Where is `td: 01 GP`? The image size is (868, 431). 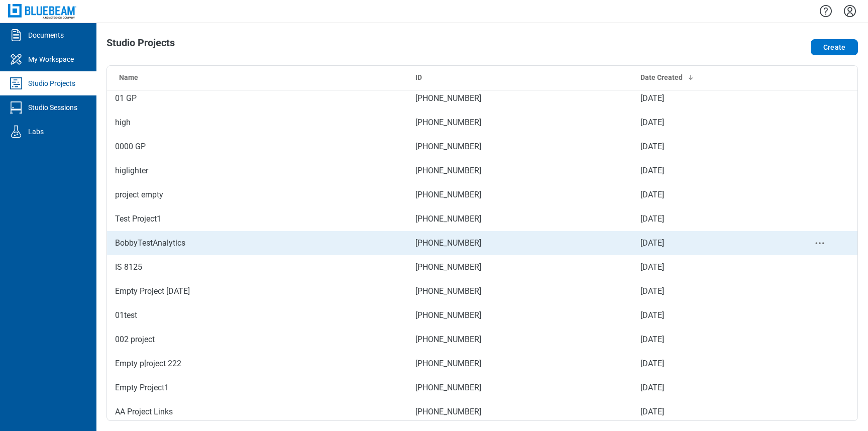
td: 01 GP is located at coordinates (257, 99).